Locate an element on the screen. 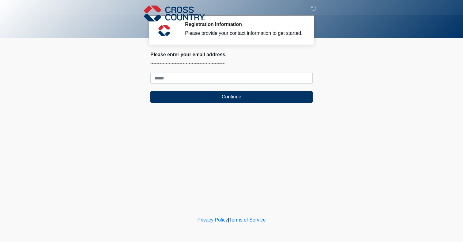 The height and width of the screenshot is (242, 463). h2: Please enter your email address. is located at coordinates (231, 54).